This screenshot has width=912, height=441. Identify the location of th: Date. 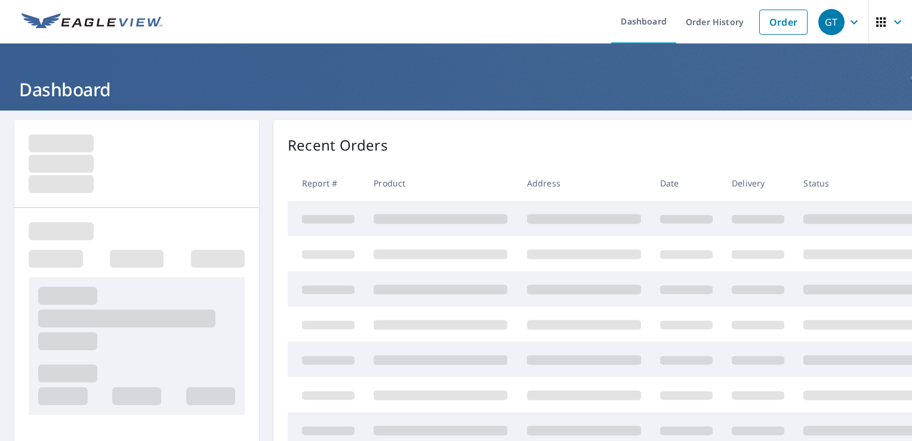
(687, 183).